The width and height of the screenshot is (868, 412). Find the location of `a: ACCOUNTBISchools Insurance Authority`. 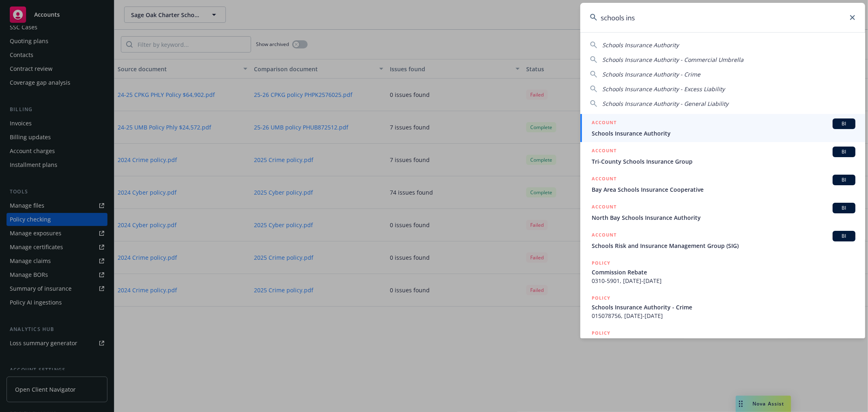

a: ACCOUNTBISchools Insurance Authority is located at coordinates (722, 128).